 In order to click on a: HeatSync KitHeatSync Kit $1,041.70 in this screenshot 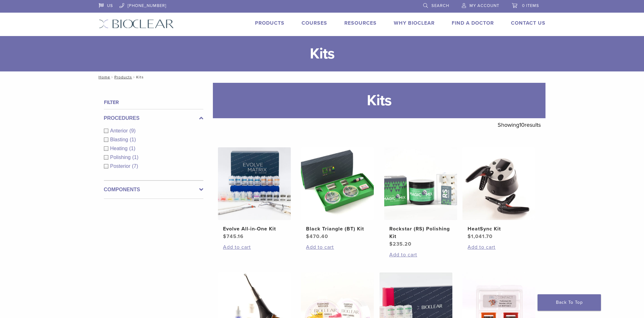, I will do `click(499, 194)`.